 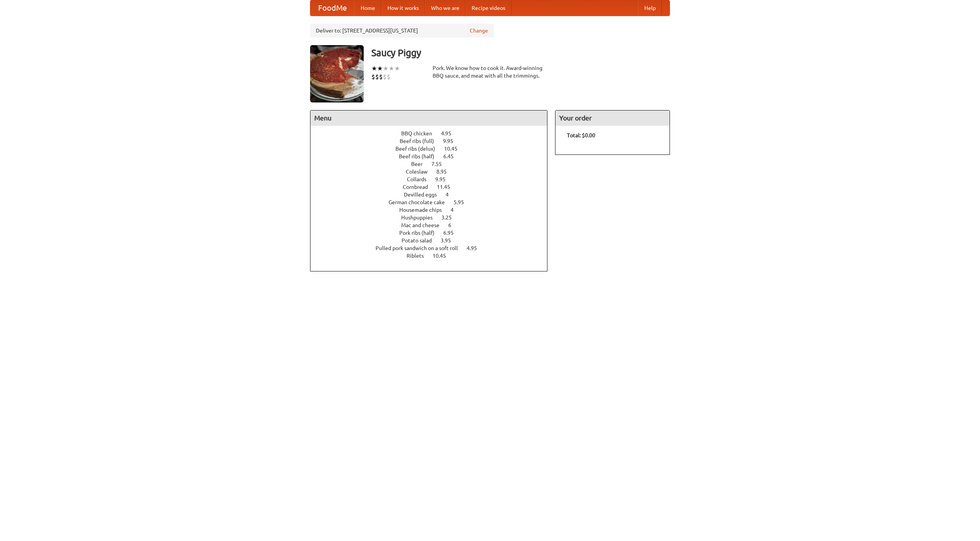 What do you see at coordinates (453, 225) in the screenshot?
I see `span: 6` at bounding box center [453, 225].